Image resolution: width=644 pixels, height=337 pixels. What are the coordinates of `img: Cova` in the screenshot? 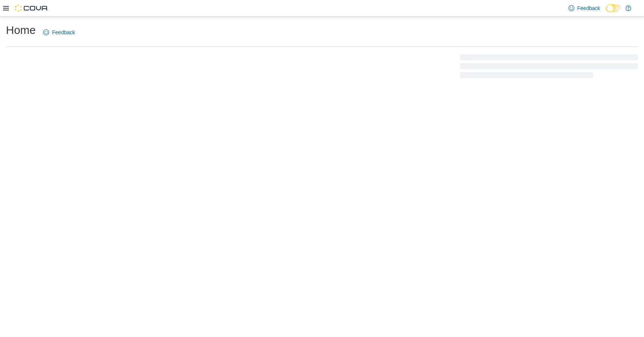 It's located at (31, 8).